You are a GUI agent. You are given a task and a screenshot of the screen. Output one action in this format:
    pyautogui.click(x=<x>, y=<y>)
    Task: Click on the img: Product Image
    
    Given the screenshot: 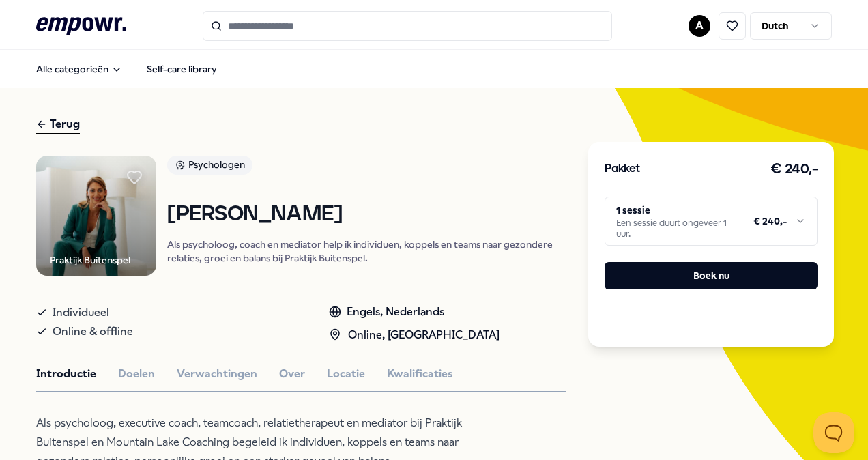 What is the action you would take?
    pyautogui.click(x=97, y=216)
    